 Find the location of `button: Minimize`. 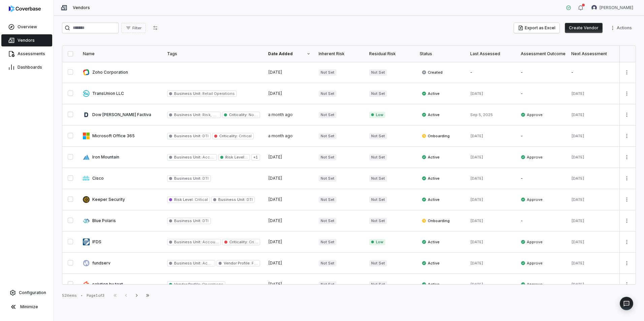

button: Minimize is located at coordinates (27, 307).